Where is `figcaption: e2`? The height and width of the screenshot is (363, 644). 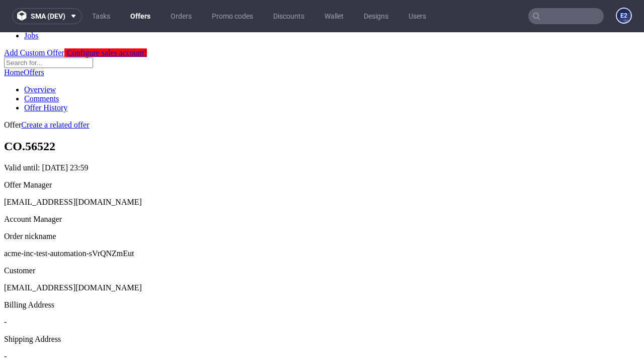
figcaption: e2 is located at coordinates (624, 15).